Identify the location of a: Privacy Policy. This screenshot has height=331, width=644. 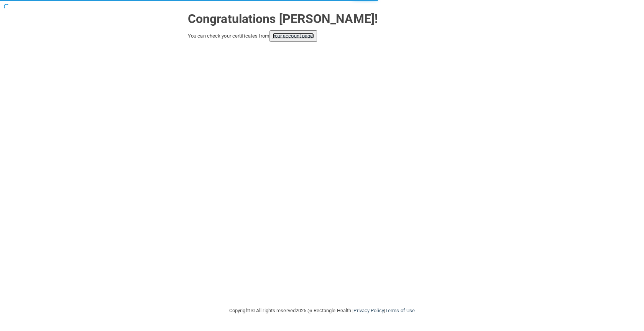
(369, 310).